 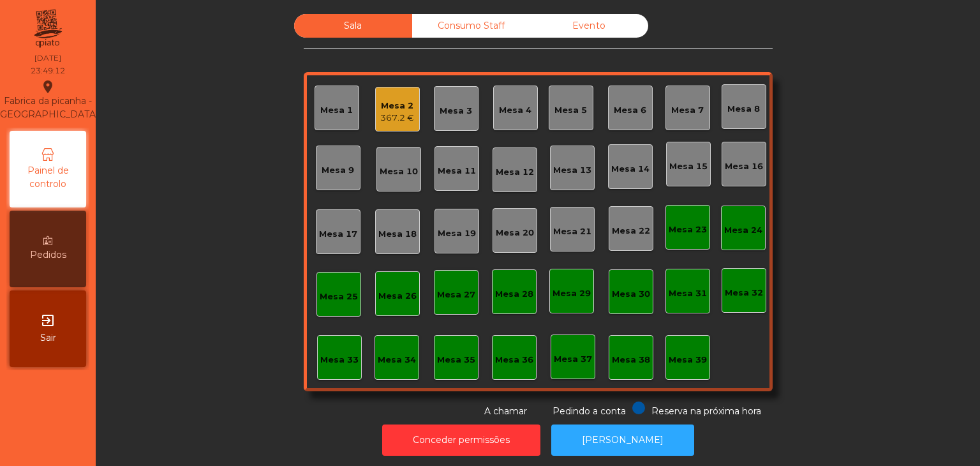 I want to click on div: Mesa 34, so click(x=397, y=360).